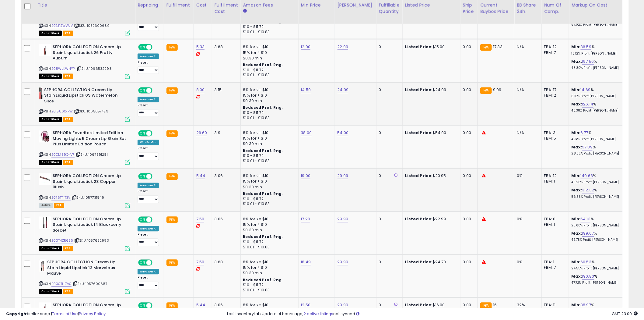 The width and height of the screenshot is (644, 320). What do you see at coordinates (90, 140) in the screenshot?
I see `b: SEPHORA Favorites Limited Edition Moving Lights 5 Cream Lip Stain Set Plus Limited Edition Pouch` at bounding box center [90, 140].